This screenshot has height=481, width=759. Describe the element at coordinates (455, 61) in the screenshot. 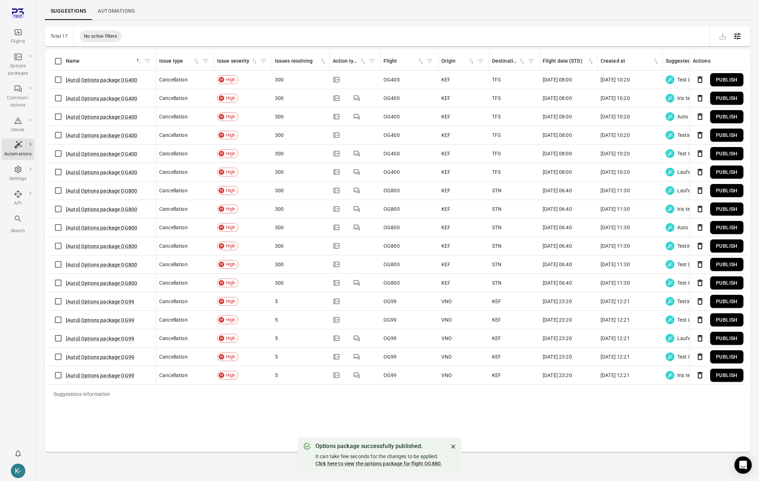

I see `div: Origin` at that location.